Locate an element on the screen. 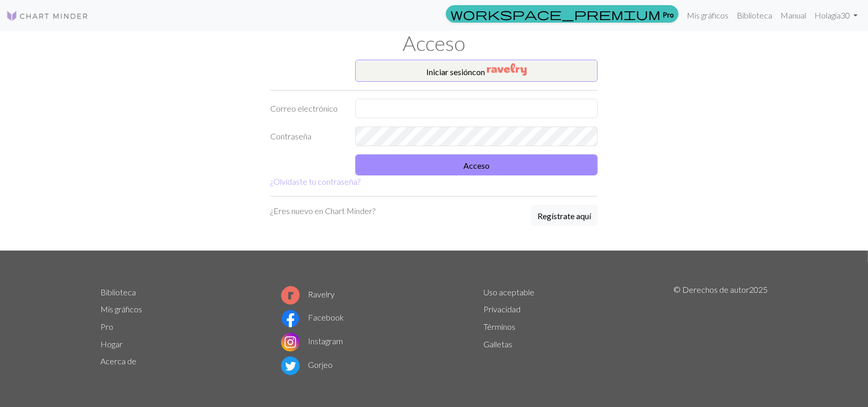 The height and width of the screenshot is (407, 868). font: © Derechos de autor is located at coordinates (711, 289).